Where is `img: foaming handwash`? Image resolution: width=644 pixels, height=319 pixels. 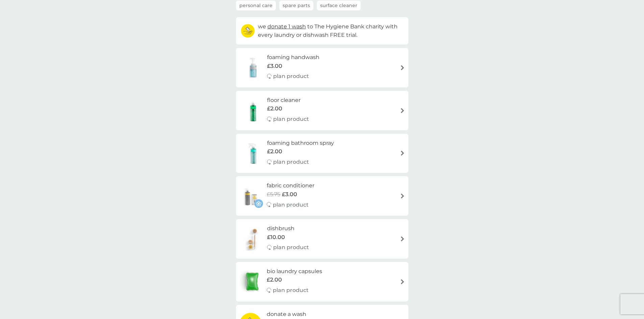
img: foaming handwash is located at coordinates (253, 67).